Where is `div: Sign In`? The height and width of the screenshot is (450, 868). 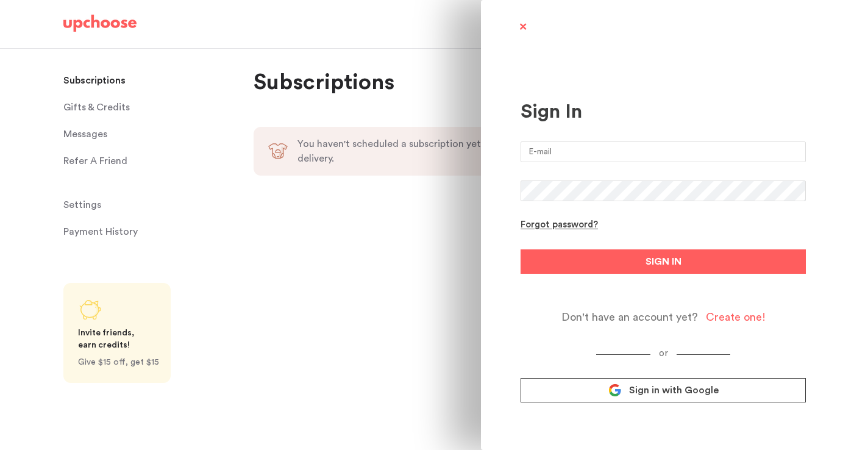 div: Sign In is located at coordinates (664, 111).